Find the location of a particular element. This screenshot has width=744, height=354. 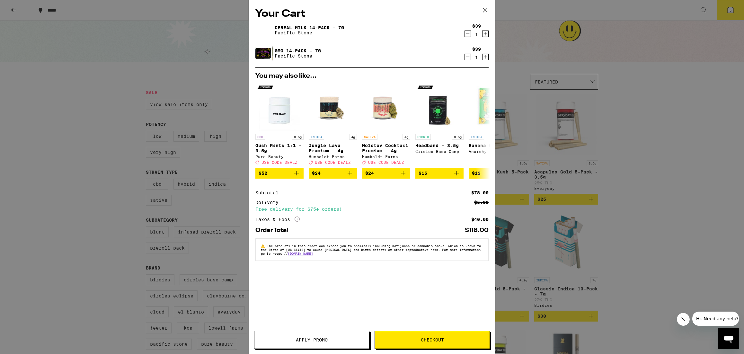

div: $5.00 is located at coordinates (481, 202).